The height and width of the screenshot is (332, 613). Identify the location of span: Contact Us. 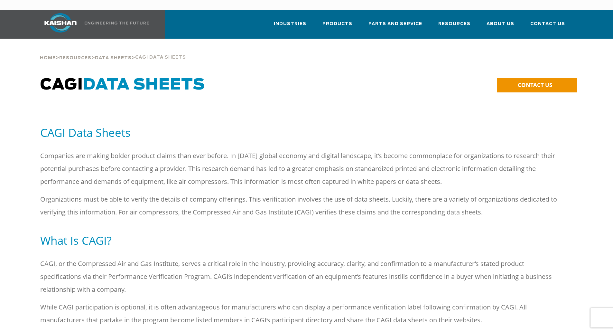
(548, 24).